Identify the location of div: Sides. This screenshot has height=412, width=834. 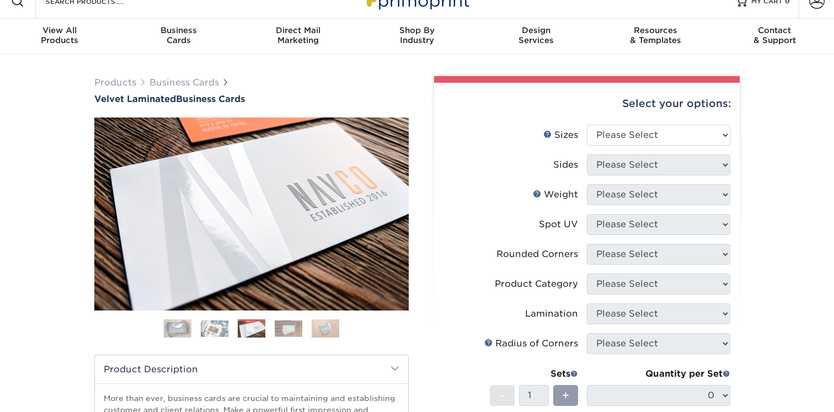
(565, 165).